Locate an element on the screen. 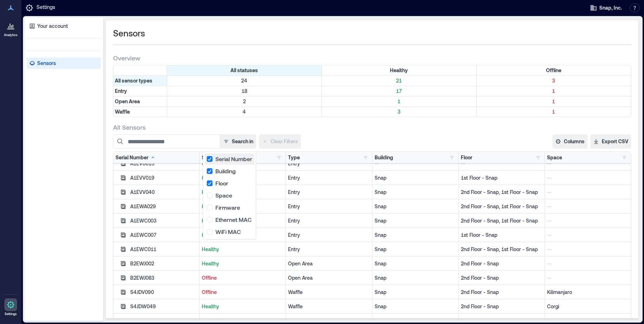 The image size is (644, 324). div: A1EVU015 is located at coordinates (164, 164).